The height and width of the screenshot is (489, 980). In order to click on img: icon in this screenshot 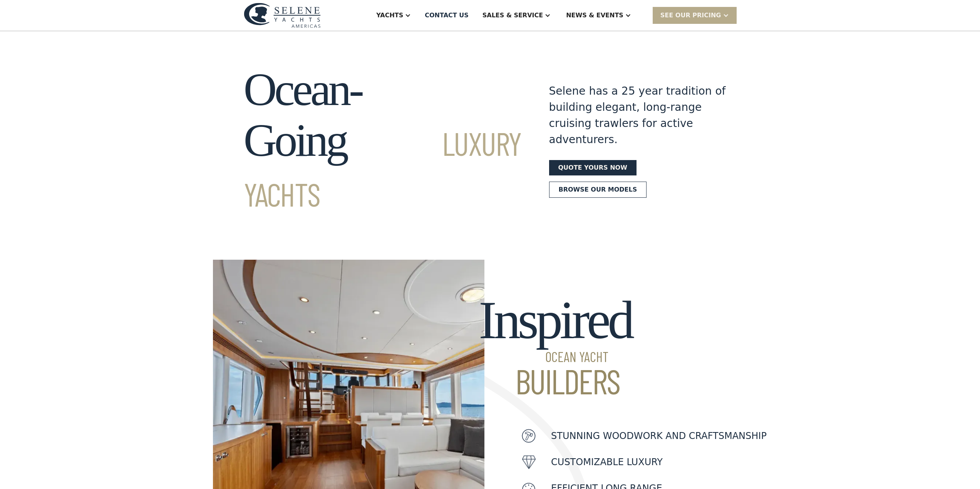, I will do `click(529, 462)`.